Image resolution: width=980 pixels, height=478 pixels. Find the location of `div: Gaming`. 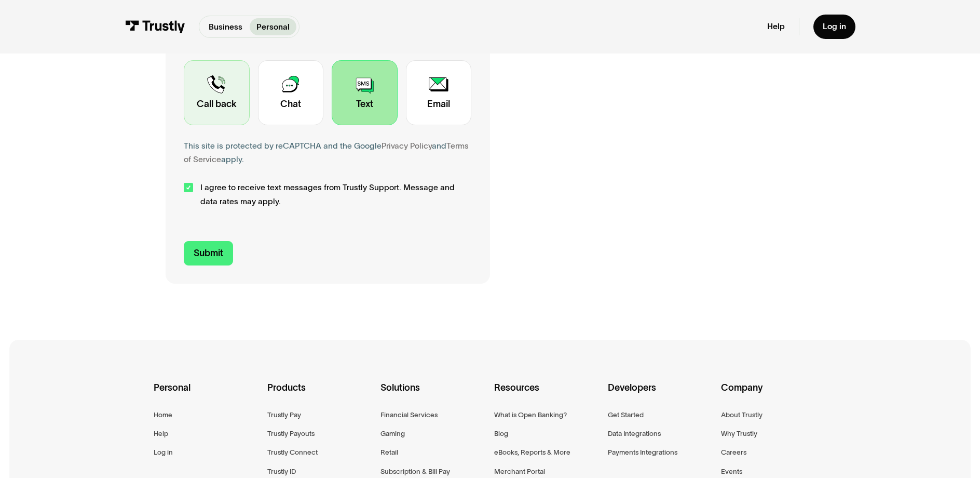

div: Gaming is located at coordinates (393, 433).